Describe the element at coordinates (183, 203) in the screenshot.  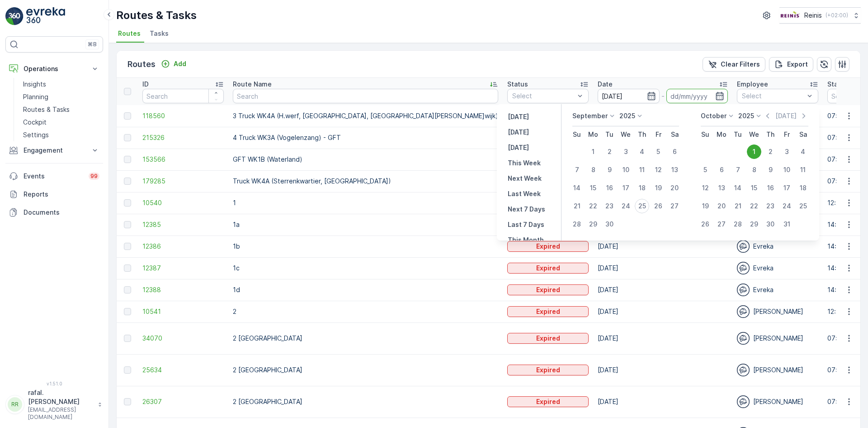
I see `a: 10540` at that location.